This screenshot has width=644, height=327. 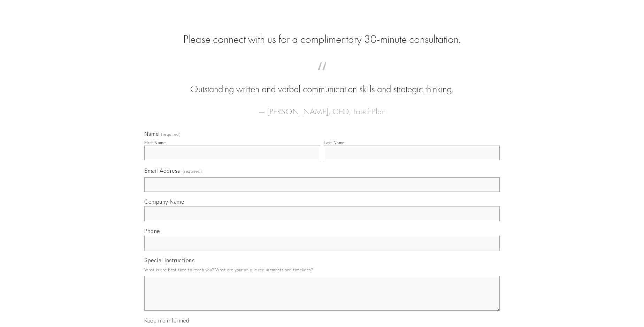 What do you see at coordinates (334, 142) in the screenshot?
I see `div: Last Name` at bounding box center [334, 142].